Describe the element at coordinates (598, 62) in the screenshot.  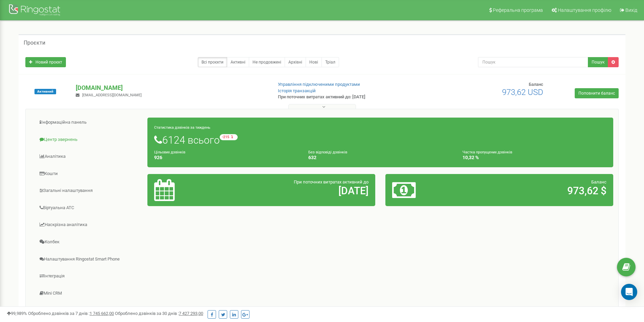
I see `button: Пошук` at that location.